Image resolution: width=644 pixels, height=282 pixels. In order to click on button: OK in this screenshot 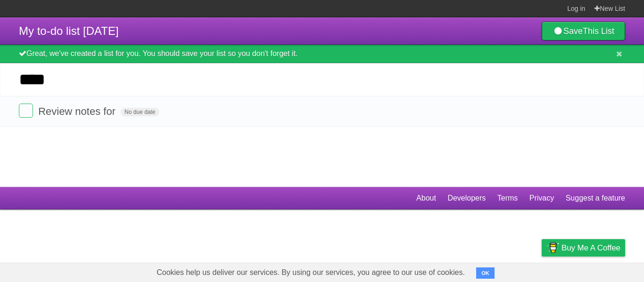, I will do `click(486, 273)`.